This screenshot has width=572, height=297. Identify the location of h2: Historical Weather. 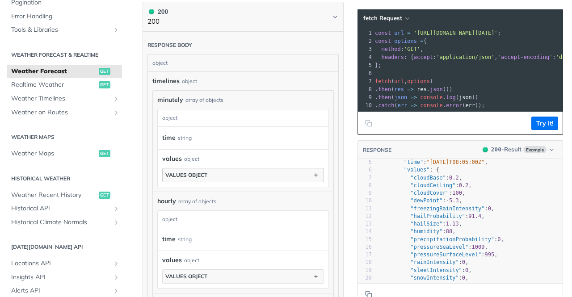
(64, 179).